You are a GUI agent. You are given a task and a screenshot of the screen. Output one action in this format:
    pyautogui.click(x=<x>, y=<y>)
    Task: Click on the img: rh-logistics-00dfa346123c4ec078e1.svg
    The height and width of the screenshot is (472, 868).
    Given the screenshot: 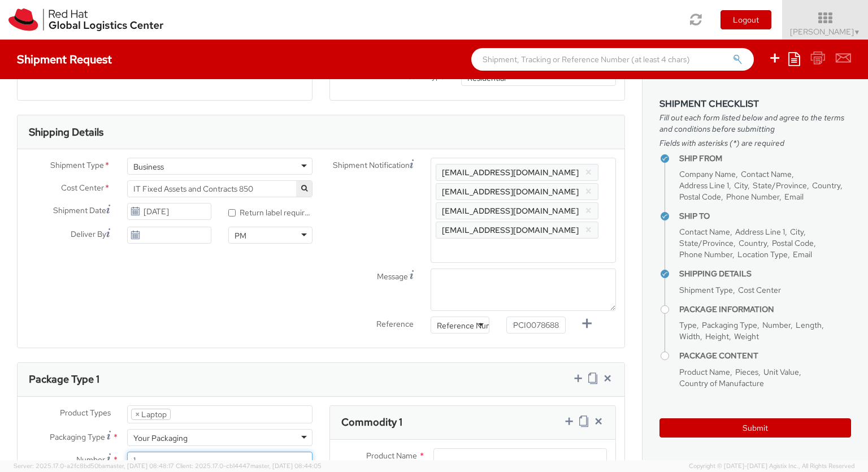 What is the action you would take?
    pyautogui.click(x=86, y=20)
    